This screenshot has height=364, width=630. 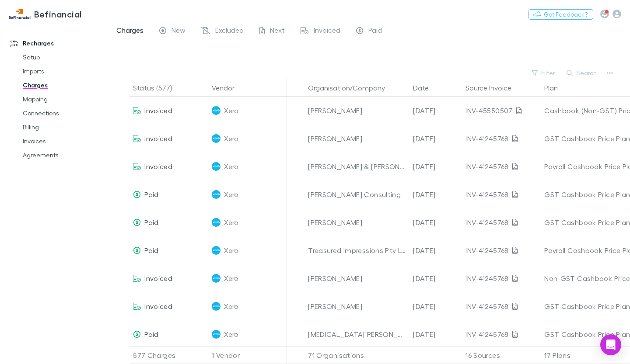 I want to click on button: Got Feedback?, so click(x=561, y=14).